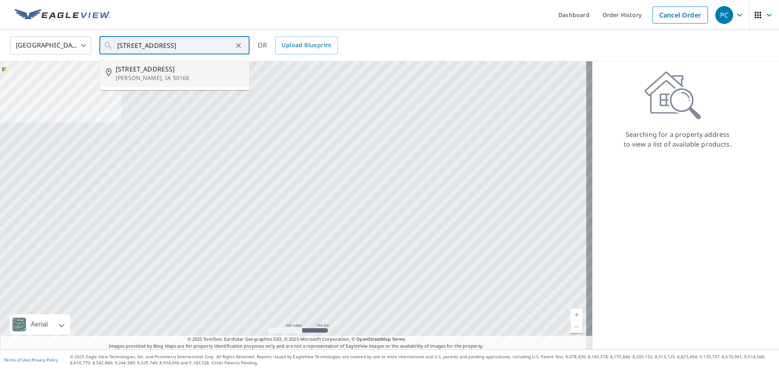 This screenshot has height=370, width=779. I want to click on button: Clear, so click(239, 45).